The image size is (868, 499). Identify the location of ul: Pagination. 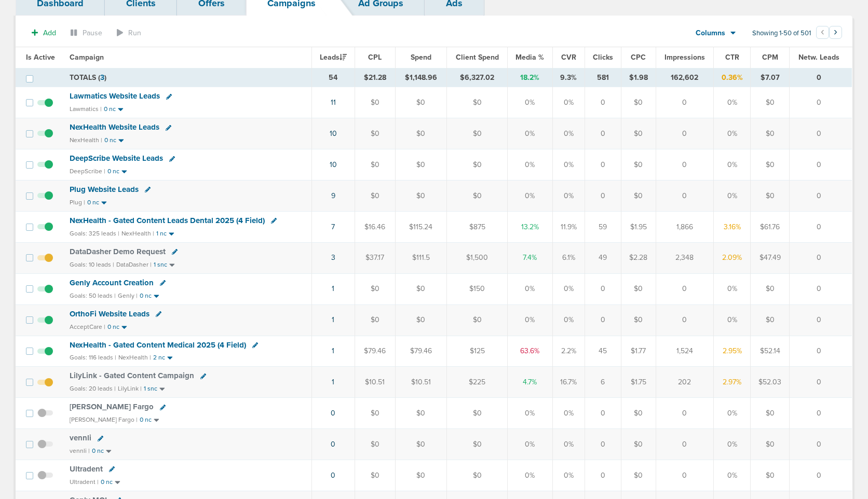
(829, 33).